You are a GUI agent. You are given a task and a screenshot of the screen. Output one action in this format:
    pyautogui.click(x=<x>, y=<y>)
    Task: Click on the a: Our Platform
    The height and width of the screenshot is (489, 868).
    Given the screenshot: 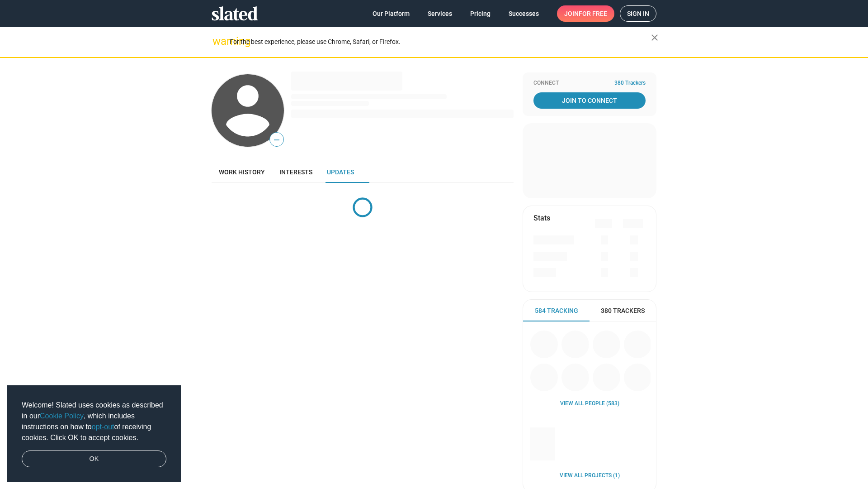 What is the action you would take?
    pyautogui.click(x=391, y=14)
    